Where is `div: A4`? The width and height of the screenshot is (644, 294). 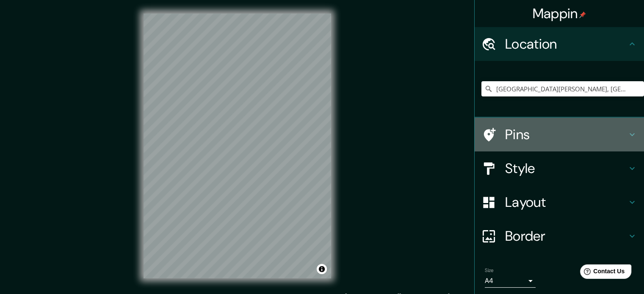 div: A4 is located at coordinates (510, 281).